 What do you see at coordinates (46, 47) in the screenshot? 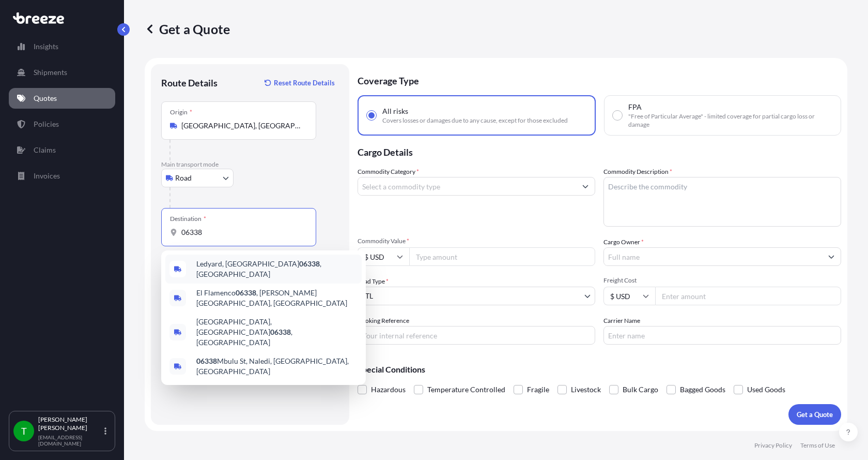
I see `p: Insights` at bounding box center [46, 47].